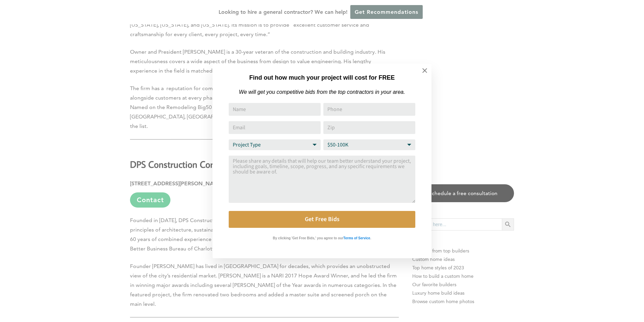  Describe the element at coordinates (322, 179) in the screenshot. I see `textarea: Comment or Message` at that location.